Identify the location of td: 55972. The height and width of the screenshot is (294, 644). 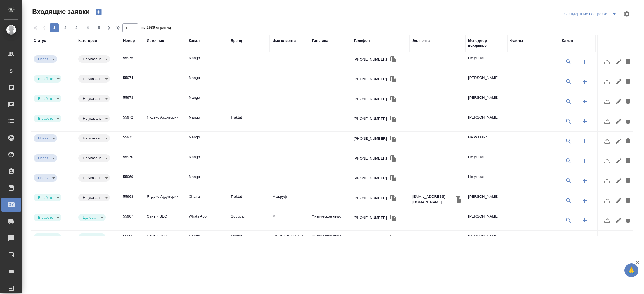
(132, 122).